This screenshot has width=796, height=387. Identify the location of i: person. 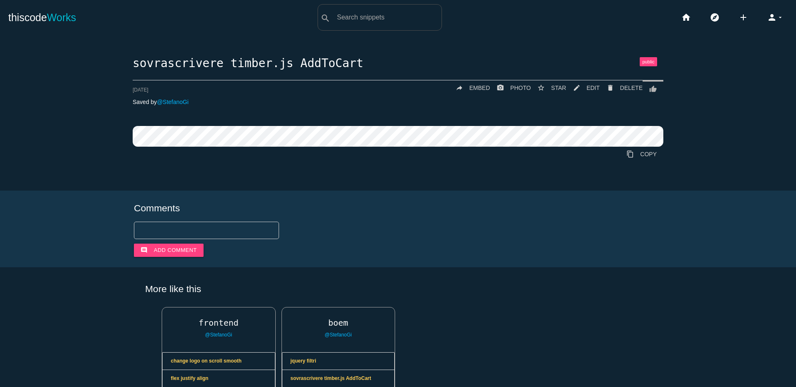
(772, 17).